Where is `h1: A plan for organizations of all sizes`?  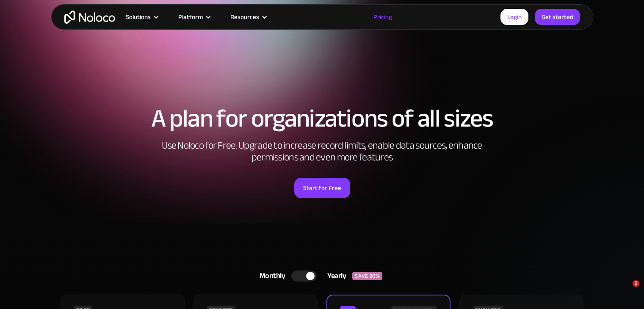 h1: A plan for organizations of all sizes is located at coordinates (322, 119).